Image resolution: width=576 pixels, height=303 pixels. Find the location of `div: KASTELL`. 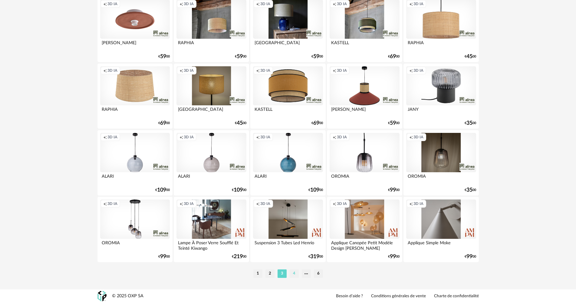

div: KASTELL is located at coordinates (288, 111).